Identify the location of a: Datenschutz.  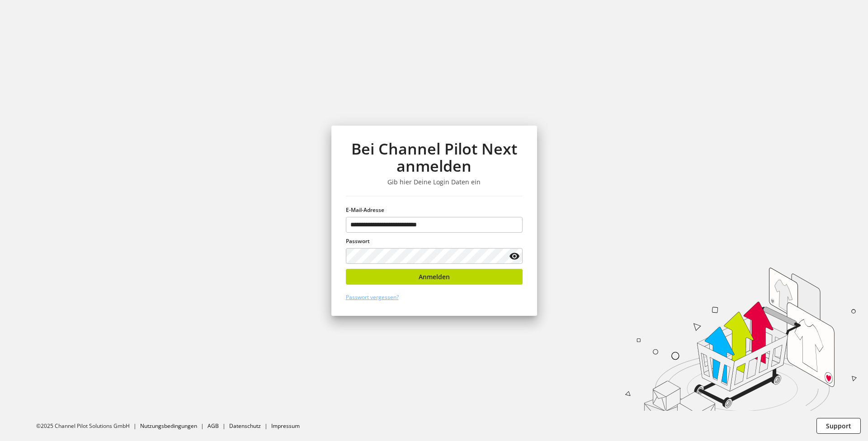
(245, 425).